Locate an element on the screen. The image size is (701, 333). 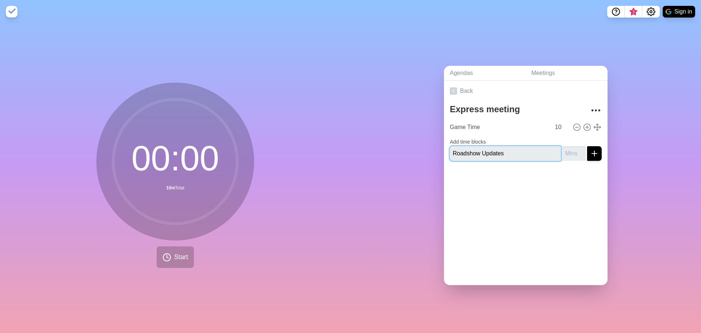
span: 3 is located at coordinates (633, 12).